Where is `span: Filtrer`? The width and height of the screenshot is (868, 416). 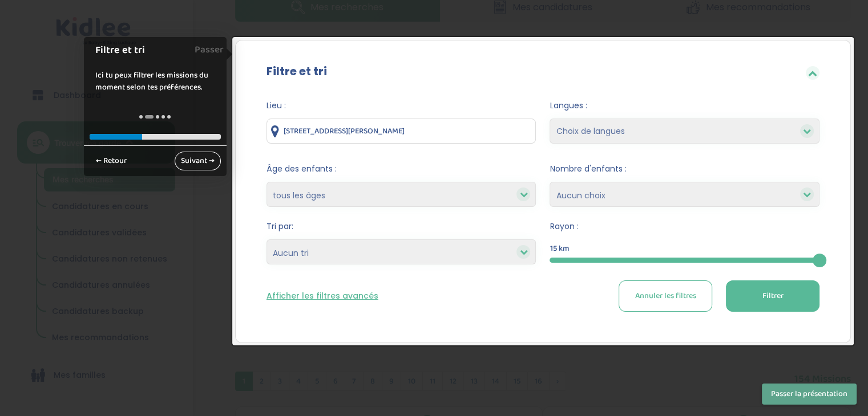
span: Filtrer is located at coordinates (772, 296).